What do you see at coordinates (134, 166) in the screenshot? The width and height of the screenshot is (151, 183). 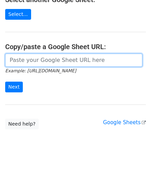 I see `div: Chat Widget` at bounding box center [134, 166].